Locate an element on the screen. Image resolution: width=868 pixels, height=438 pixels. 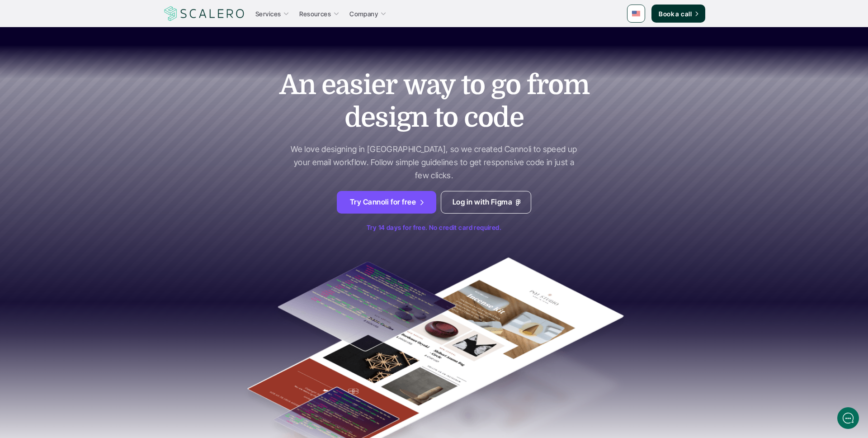
a: Try Cannoli for free is located at coordinates (386, 202).